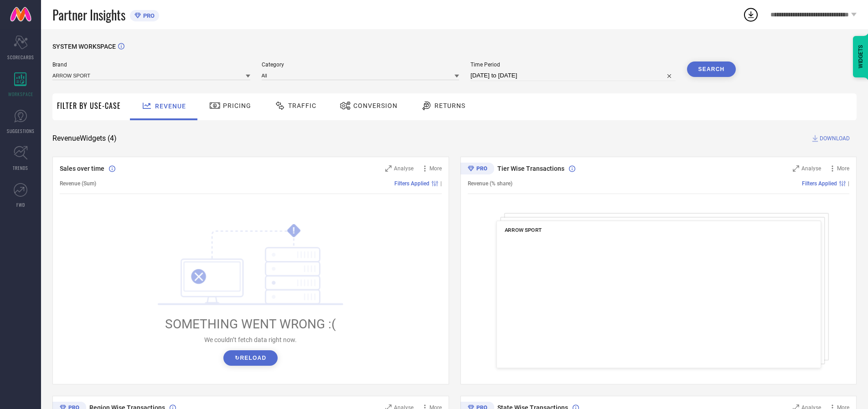  What do you see at coordinates (20, 94) in the screenshot?
I see `span: WORKSPACE` at bounding box center [20, 94].